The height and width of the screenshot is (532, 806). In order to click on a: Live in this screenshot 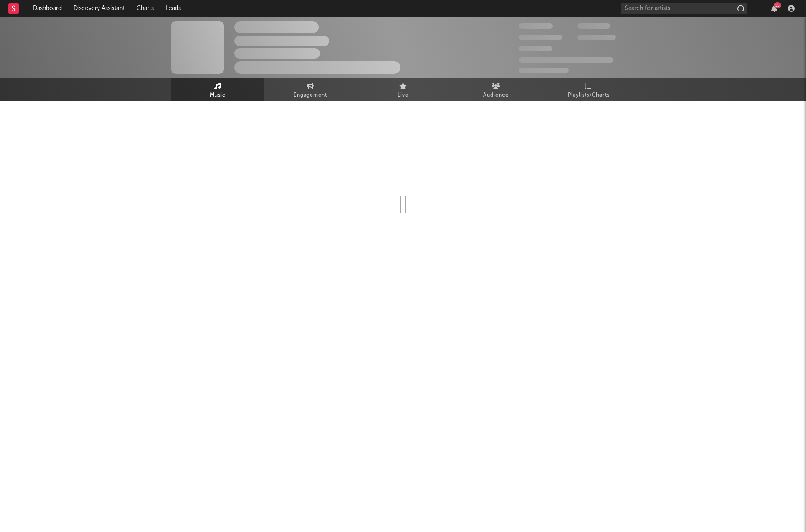, I will do `click(403, 90)`.